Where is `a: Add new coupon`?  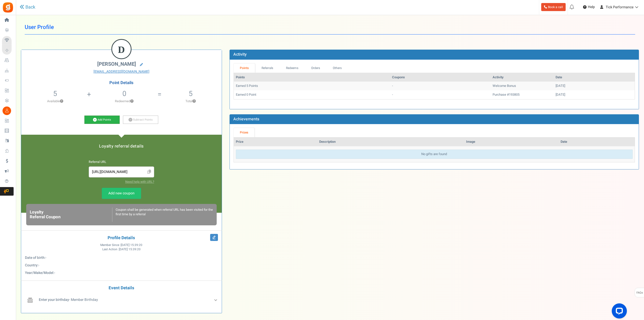
a: Add new coupon is located at coordinates (121, 193).